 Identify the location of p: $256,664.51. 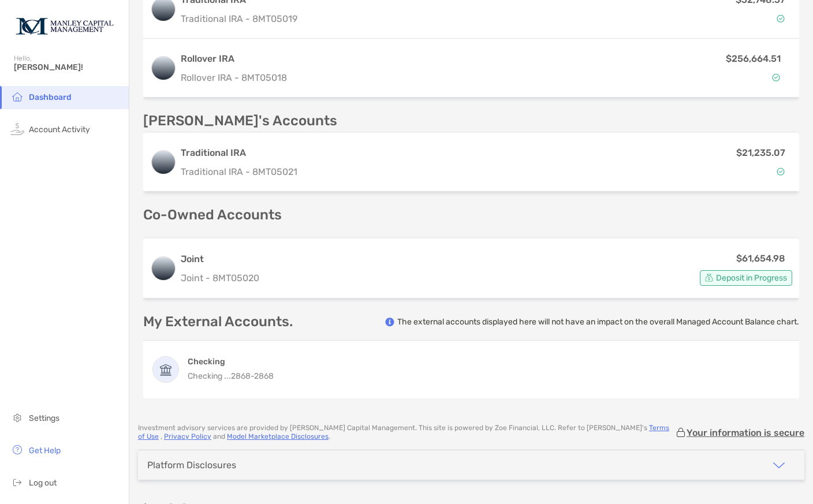
(753, 58).